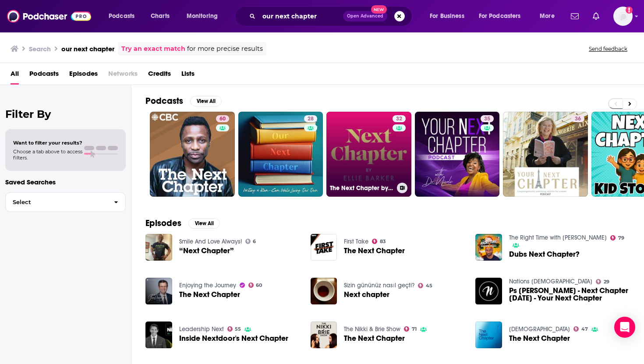 Image resolution: width=644 pixels, height=364 pixels. What do you see at coordinates (399, 119) in the screenshot?
I see `a: 32` at bounding box center [399, 119].